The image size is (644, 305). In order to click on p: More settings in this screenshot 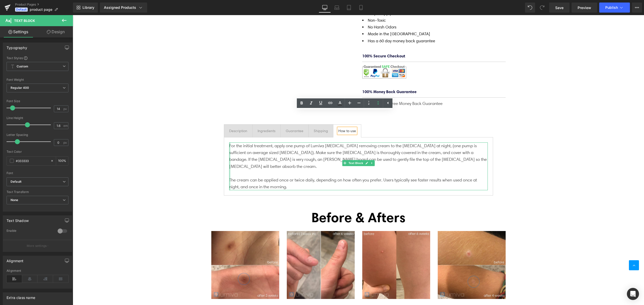, I will do `click(37, 246)`.